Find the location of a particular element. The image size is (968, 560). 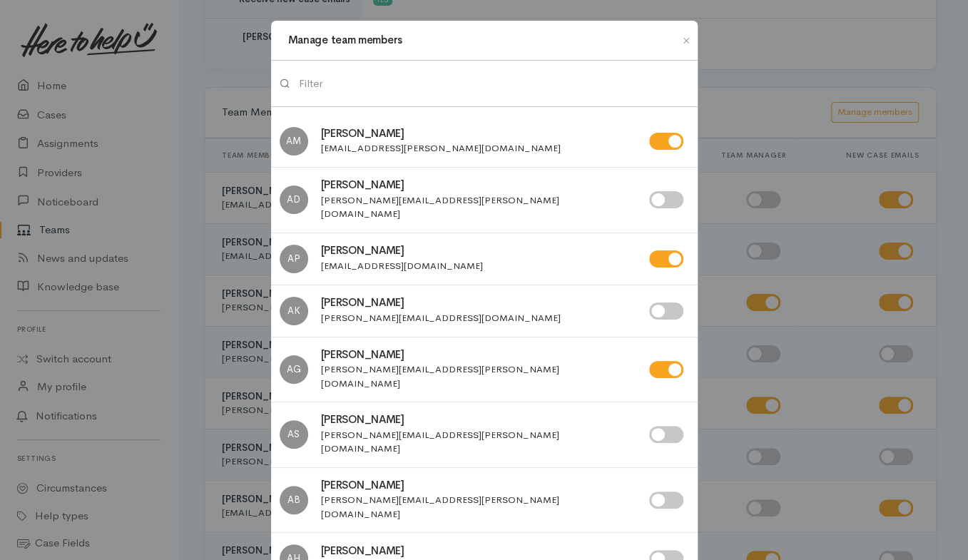

span: AS is located at coordinates (294, 434).